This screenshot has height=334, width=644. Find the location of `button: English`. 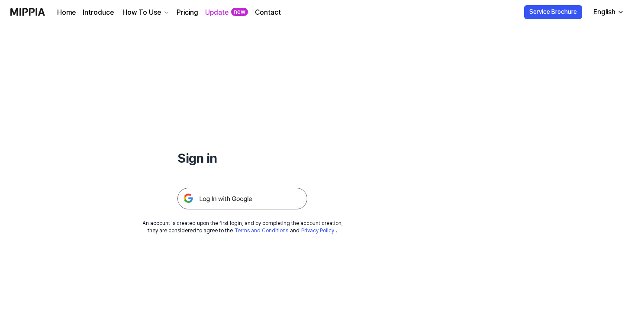

button: English is located at coordinates (608, 12).